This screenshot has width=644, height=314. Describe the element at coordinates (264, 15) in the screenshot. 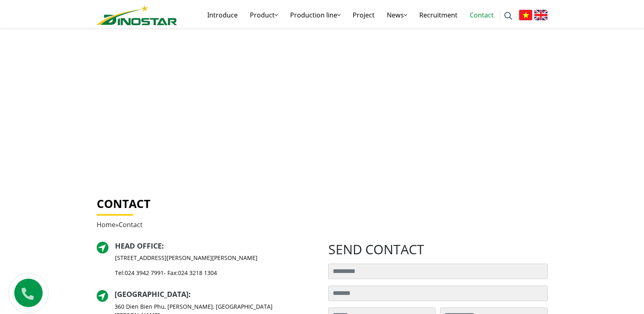

I see `a: Product` at that location.